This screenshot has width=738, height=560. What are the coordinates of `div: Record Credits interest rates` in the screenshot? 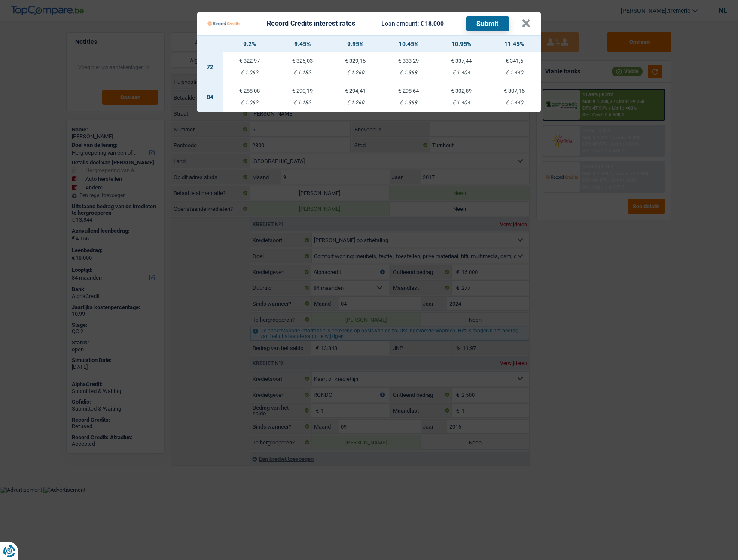 It's located at (311, 24).